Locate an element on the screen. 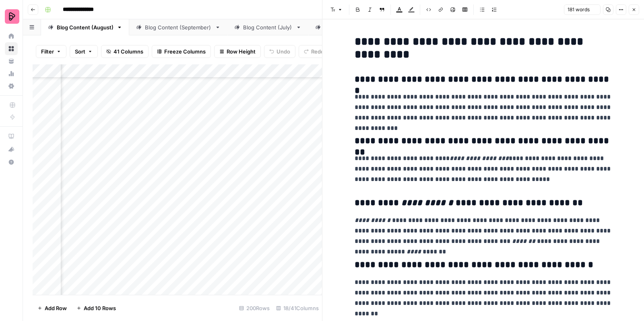 The height and width of the screenshot is (321, 644). span: 181 words is located at coordinates (578, 10).